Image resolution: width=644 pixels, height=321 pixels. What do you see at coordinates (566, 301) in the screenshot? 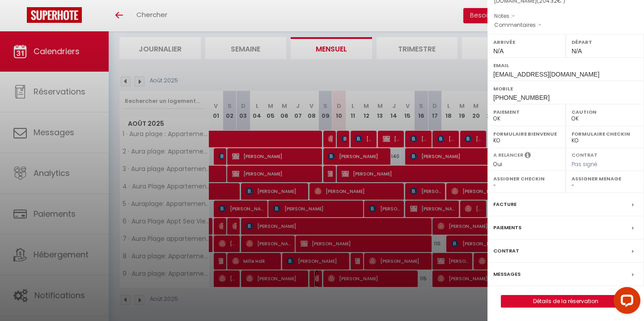
I see `a: Détails de la réservation` at bounding box center [566, 301].